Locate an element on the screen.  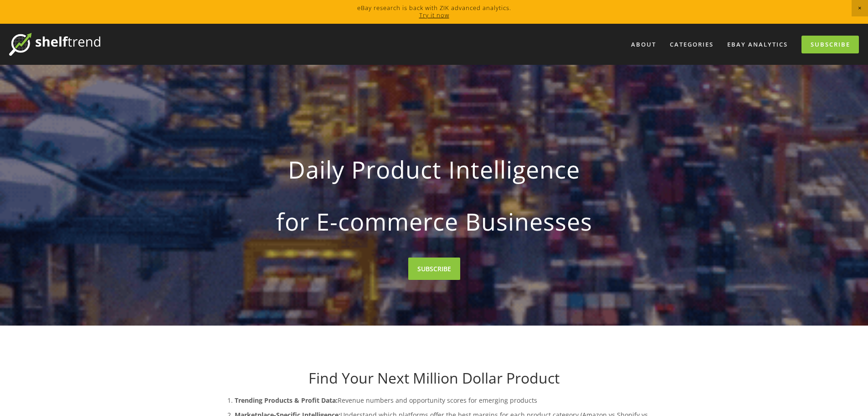
strong: Trending Products & Profit Data: is located at coordinates (287, 400).